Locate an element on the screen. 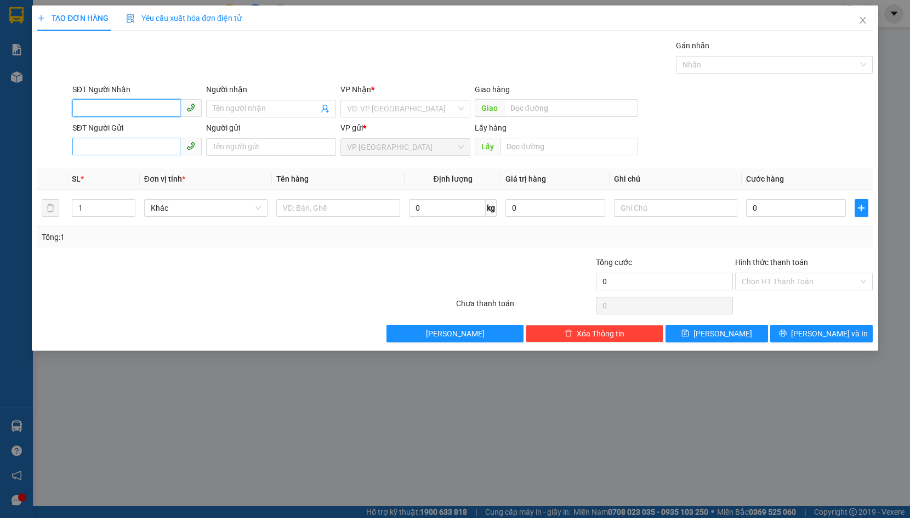 The height and width of the screenshot is (518, 910). span: Yêu cầu xuất hóa đơn điện tử is located at coordinates (184, 18).